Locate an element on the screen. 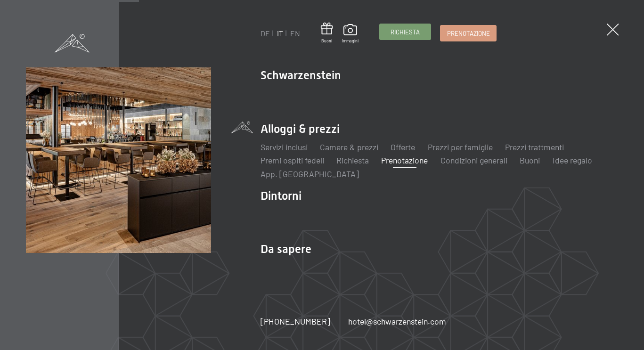 This screenshot has height=350, width=644. span: Buoni is located at coordinates (327, 41).